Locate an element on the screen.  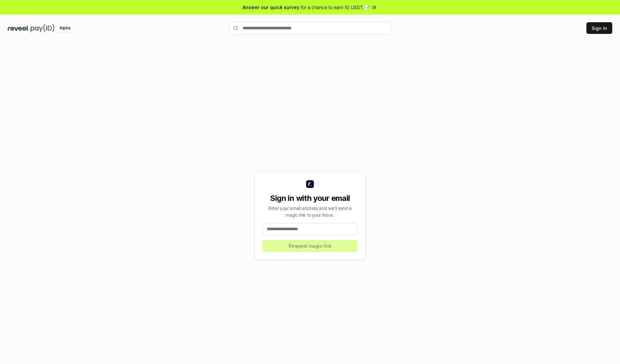
span: Answer our quick survey is located at coordinates (270, 7).